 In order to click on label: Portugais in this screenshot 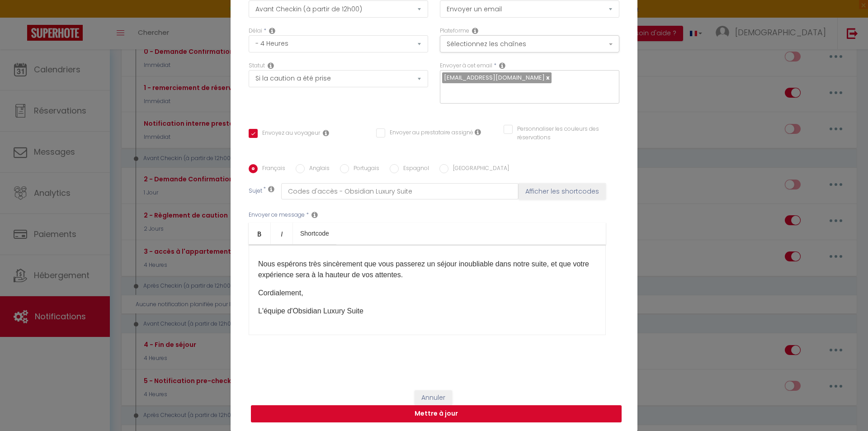, I will do `click(364, 169)`.